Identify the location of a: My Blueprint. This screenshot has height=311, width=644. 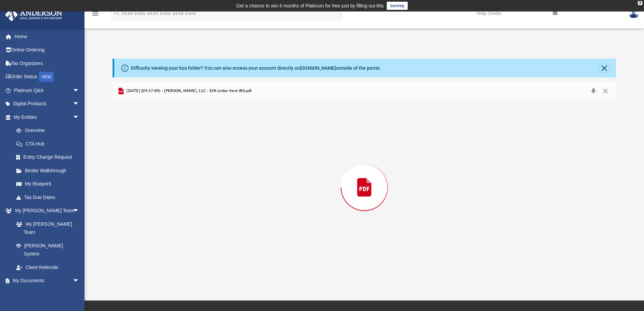
(48, 184).